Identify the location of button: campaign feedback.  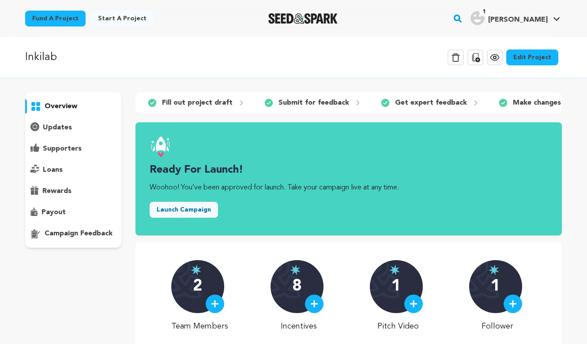
(73, 233).